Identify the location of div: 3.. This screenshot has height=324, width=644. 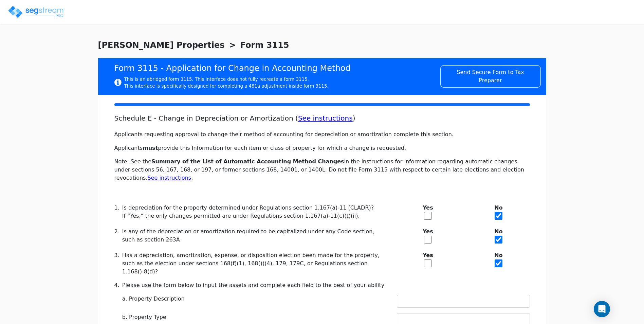
(118, 263).